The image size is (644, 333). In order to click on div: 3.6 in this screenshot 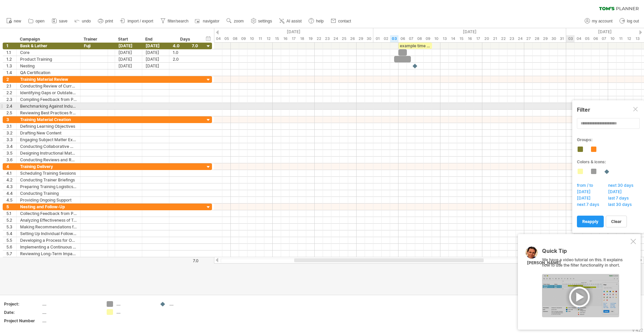, I will do `click(11, 160)`.